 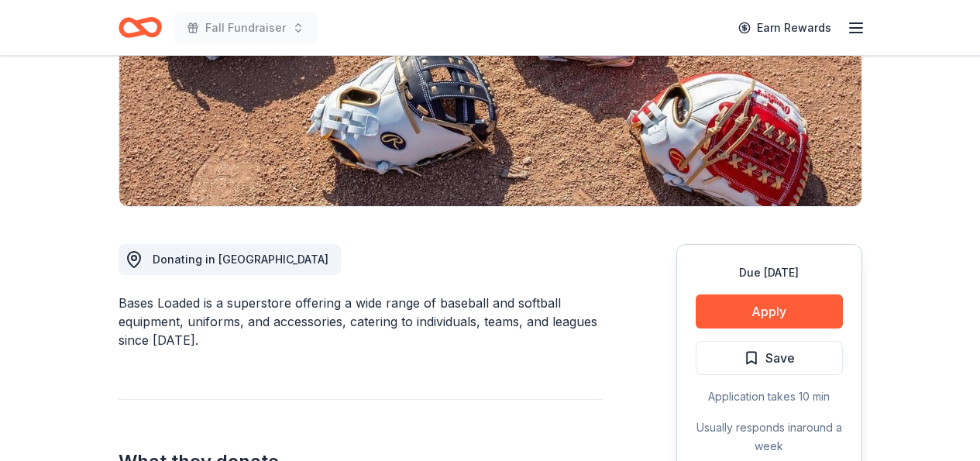 I want to click on div: Usually responds in around a week, so click(x=769, y=437).